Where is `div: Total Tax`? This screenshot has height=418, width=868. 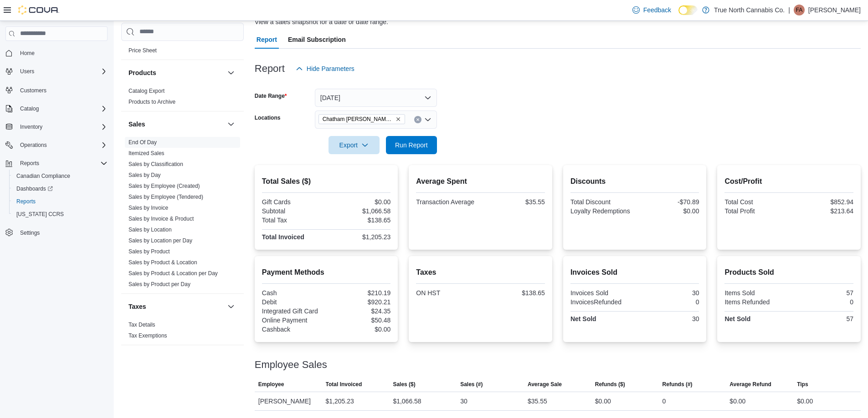
div: Total Tax is located at coordinates (293, 220).